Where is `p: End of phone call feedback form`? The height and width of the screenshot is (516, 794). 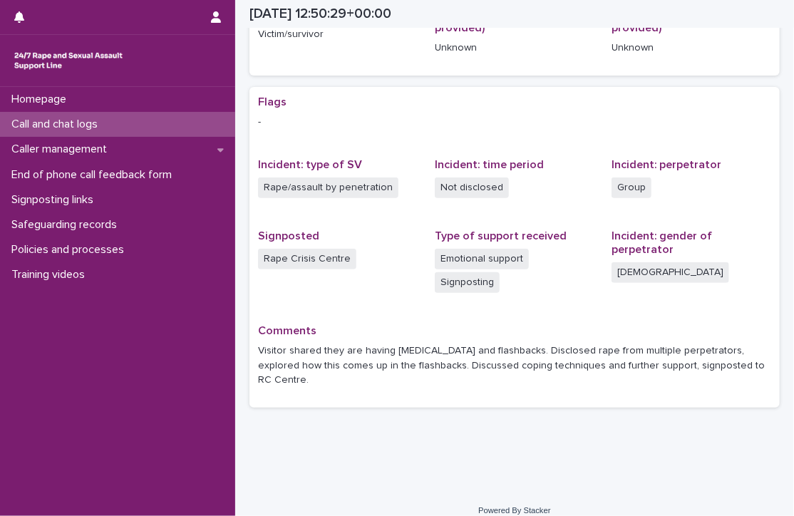
p: End of phone call feedback form is located at coordinates (94, 175).